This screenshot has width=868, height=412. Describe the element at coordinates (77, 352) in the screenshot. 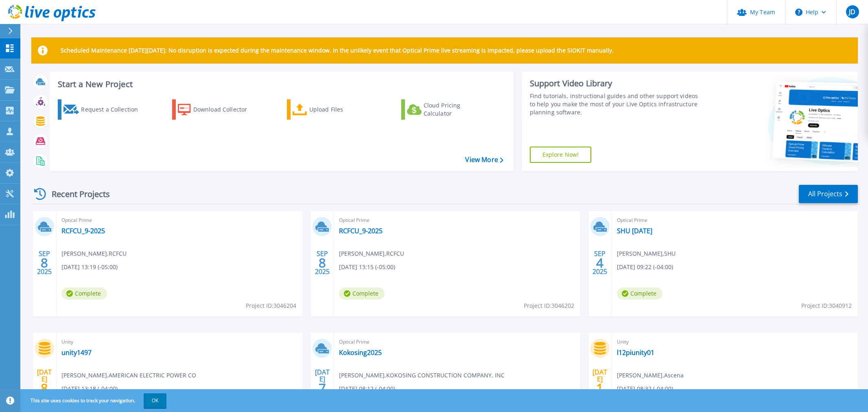

I see `a: unity1497` at that location.